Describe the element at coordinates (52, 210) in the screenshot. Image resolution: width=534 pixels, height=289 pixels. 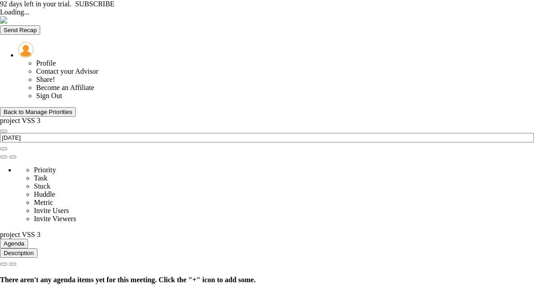
I see `span: Invite Users` at that location.